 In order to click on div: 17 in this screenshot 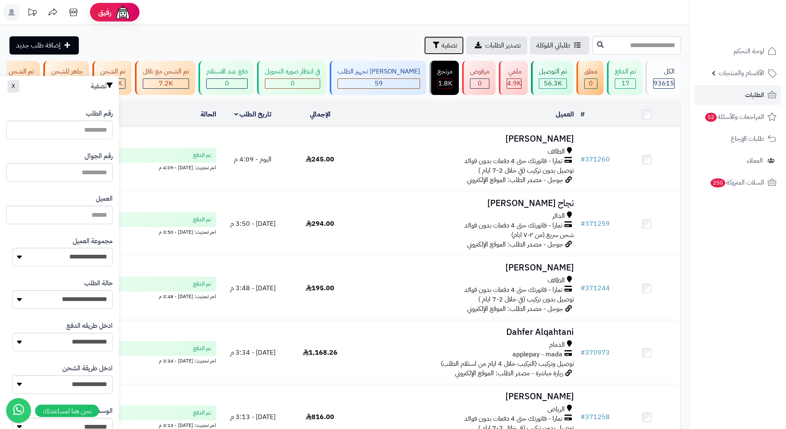, I will do `click(625, 83)`.